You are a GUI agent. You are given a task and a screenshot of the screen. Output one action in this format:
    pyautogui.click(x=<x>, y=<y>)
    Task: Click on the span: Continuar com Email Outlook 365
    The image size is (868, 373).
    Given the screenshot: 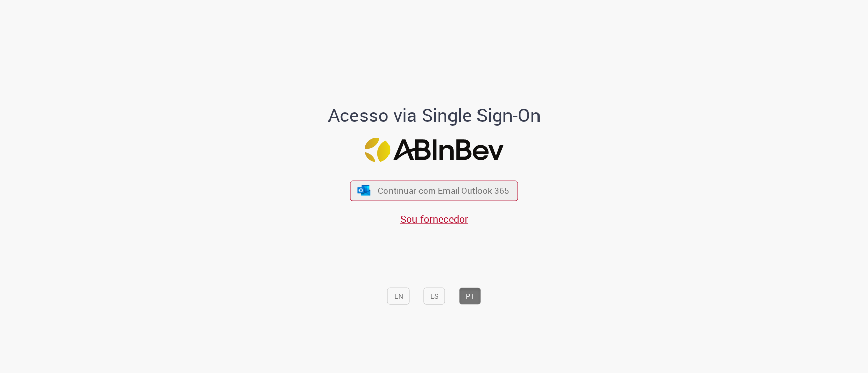 What is the action you would take?
    pyautogui.click(x=443, y=191)
    